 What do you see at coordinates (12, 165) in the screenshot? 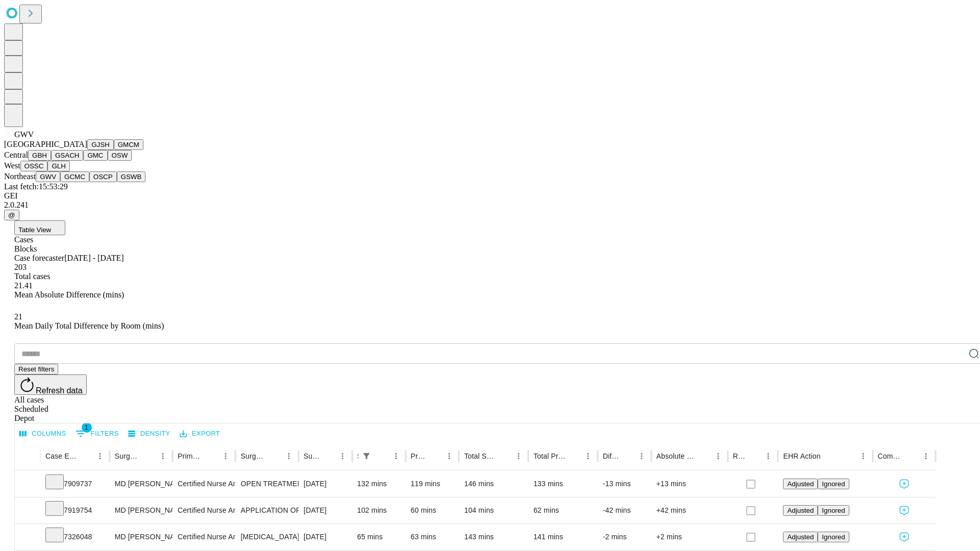
I see `span: West` at bounding box center [12, 165].